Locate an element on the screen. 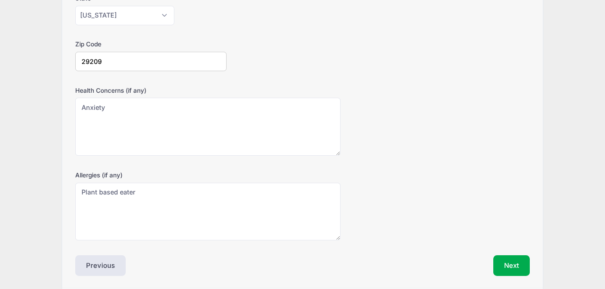 This screenshot has width=605, height=289. input: xxxxx is located at coordinates (151, 61).